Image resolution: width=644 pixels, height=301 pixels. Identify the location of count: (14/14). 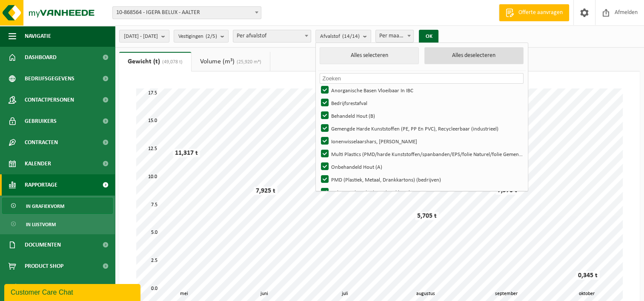
(351, 36).